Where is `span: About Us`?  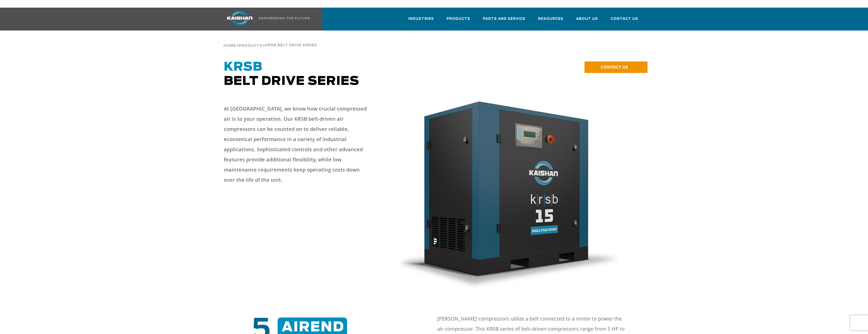
span: About Us is located at coordinates (588, 19).